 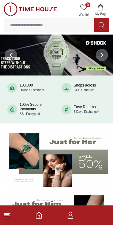 I want to click on span: Online Customers, so click(x=32, y=90).